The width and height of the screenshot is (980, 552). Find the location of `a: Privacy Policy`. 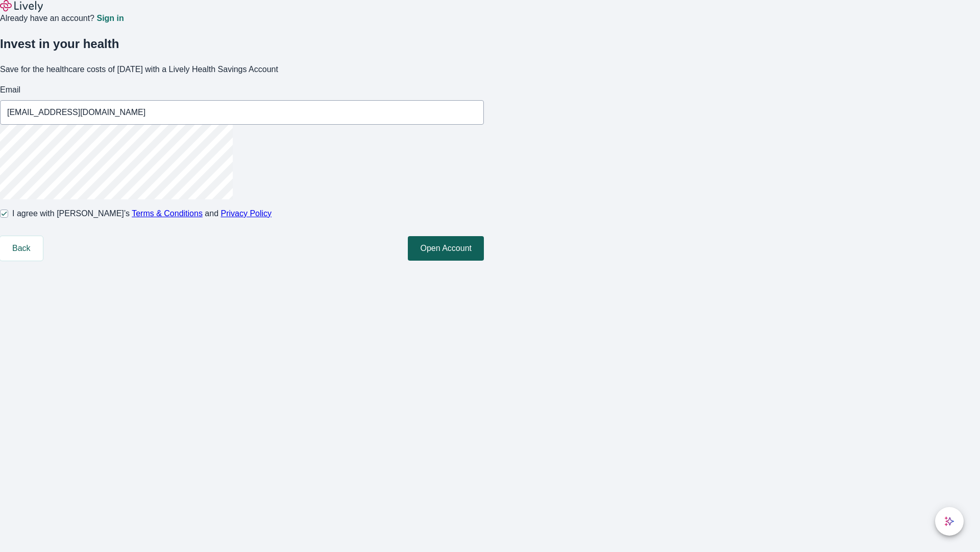

a: Privacy Policy is located at coordinates (246, 213).